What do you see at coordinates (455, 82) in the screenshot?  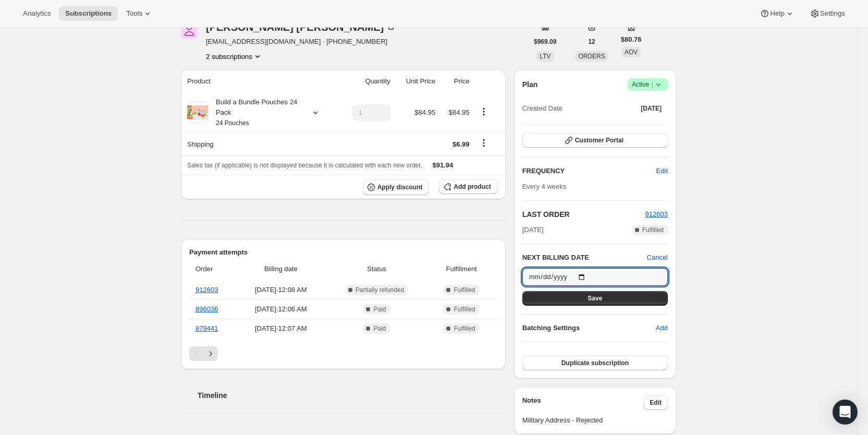 I see `th: Price` at bounding box center [455, 82].